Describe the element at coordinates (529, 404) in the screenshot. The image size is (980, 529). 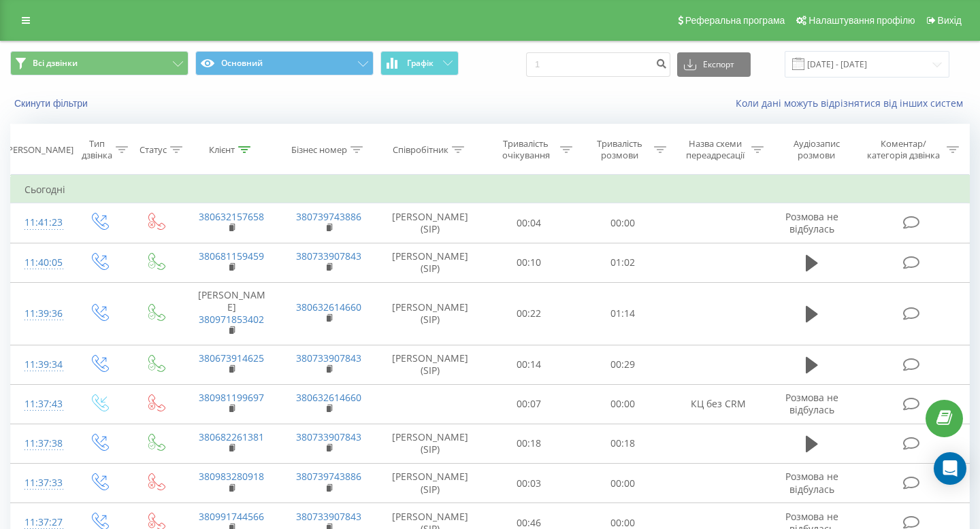
I see `td: 00:07` at that location.